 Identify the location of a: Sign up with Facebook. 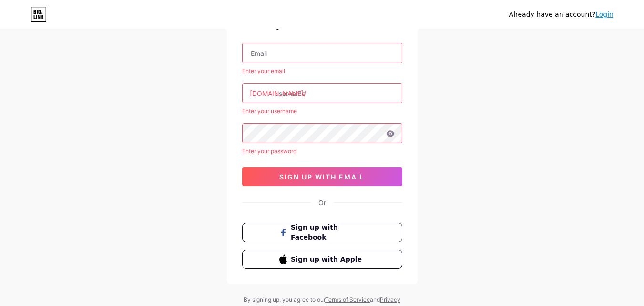
(322, 232).